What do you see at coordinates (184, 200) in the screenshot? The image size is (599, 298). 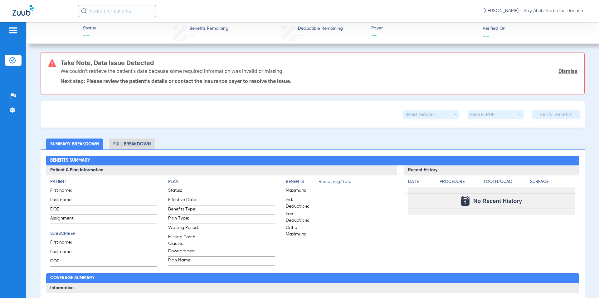 I see `span: Effective Date:` at bounding box center [184, 200].